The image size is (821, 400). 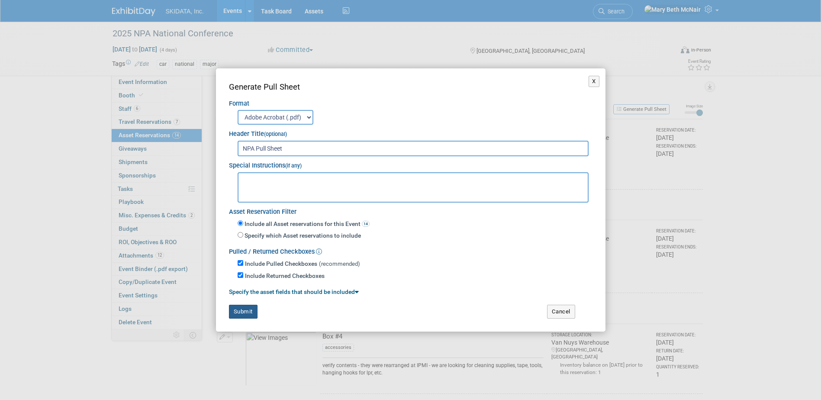 What do you see at coordinates (411, 132) in the screenshot?
I see `div: Header Title` at bounding box center [411, 132].